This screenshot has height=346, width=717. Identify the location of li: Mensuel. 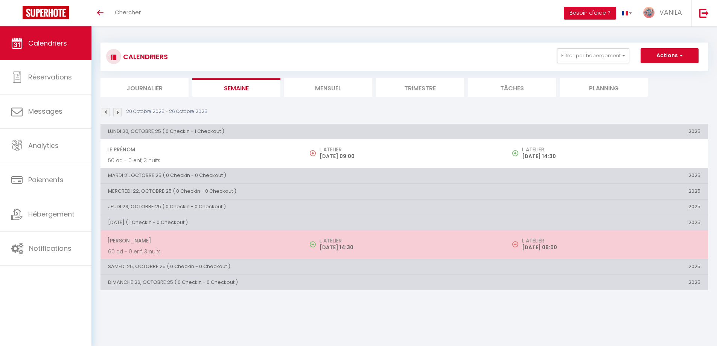
(328, 87).